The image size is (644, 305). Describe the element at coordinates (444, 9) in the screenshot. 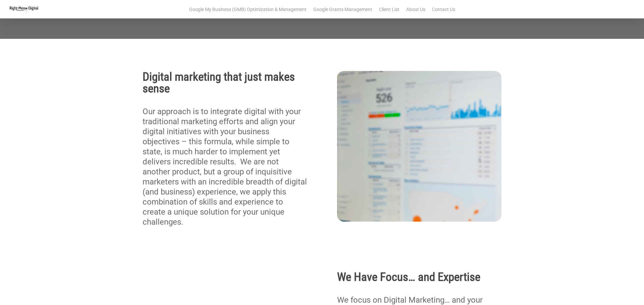

I see `a: Contact Us` at that location.